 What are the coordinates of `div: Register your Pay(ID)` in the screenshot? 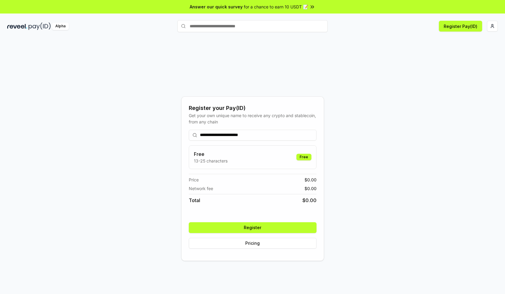 It's located at (252, 108).